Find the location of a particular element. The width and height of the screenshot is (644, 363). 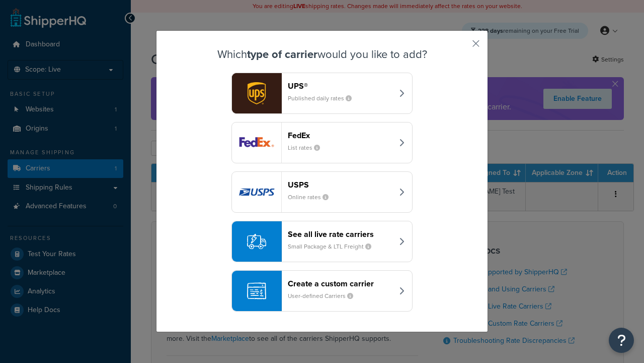

small: User-defined Carriers is located at coordinates (325, 296).